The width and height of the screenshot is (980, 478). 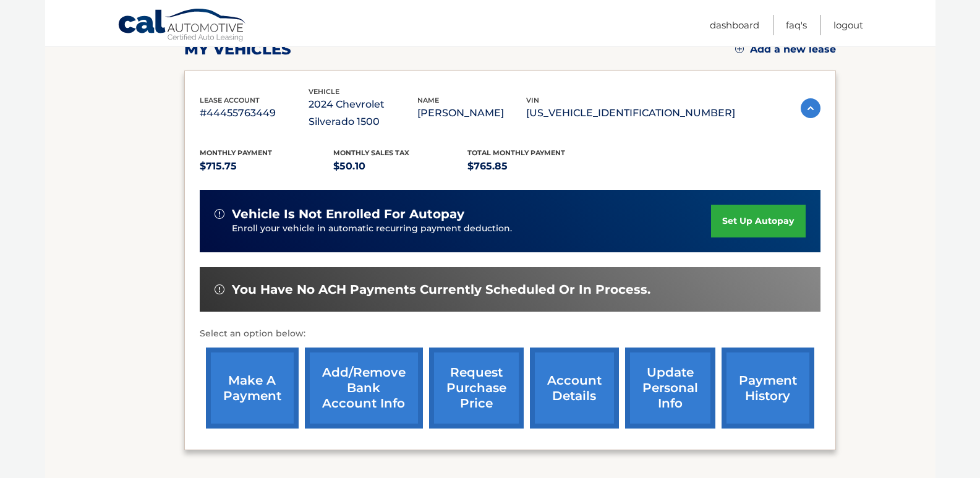 I want to click on p: #44455763449, so click(x=255, y=113).